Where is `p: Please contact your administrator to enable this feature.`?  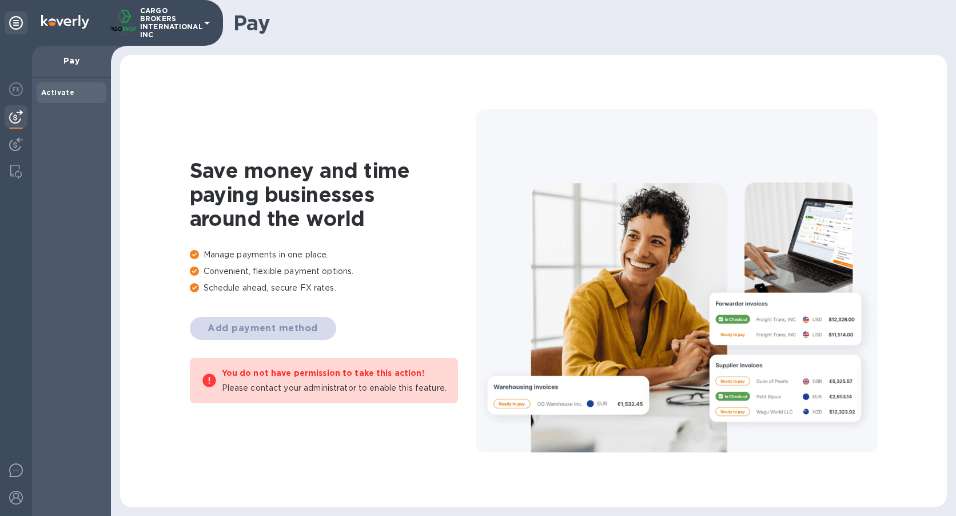
p: Please contact your administrator to enable this feature. is located at coordinates (334, 388).